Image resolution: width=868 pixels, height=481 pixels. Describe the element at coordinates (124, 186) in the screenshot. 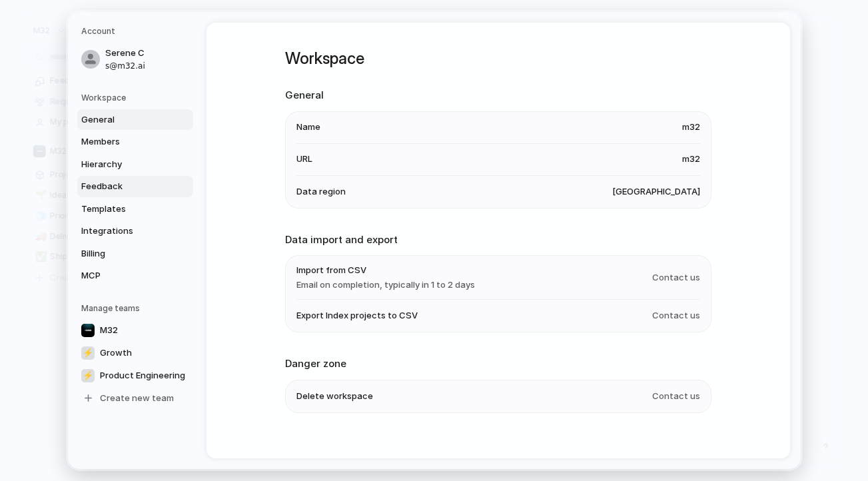

I see `span: Feedback` at that location.